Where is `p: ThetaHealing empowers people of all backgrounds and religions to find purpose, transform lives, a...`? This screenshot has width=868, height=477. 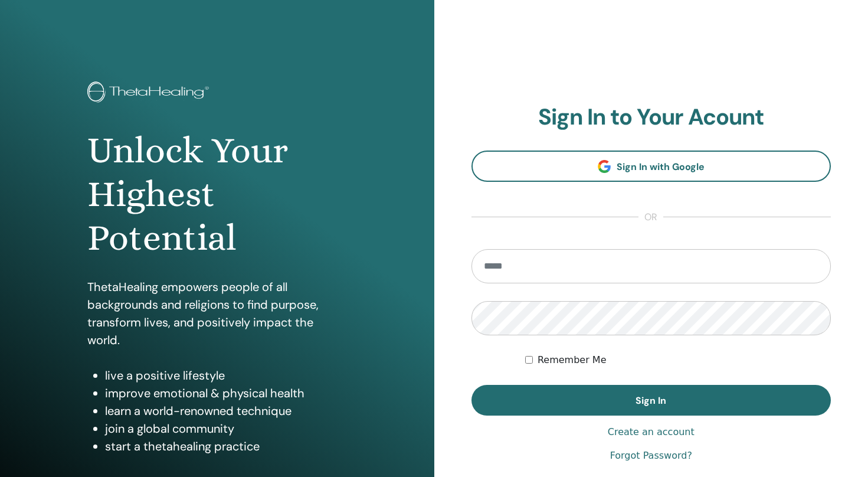 p: ThetaHealing empowers people of all backgrounds and religions to find purpose, transform lives, a... is located at coordinates (217, 313).